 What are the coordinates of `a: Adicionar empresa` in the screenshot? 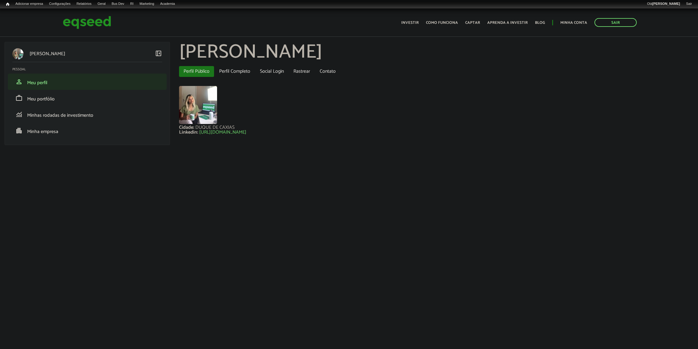 It's located at (29, 4).